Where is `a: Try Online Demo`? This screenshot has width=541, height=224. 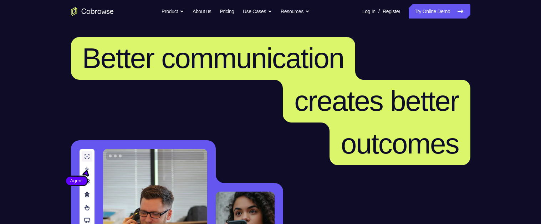 a: Try Online Demo is located at coordinates (440, 11).